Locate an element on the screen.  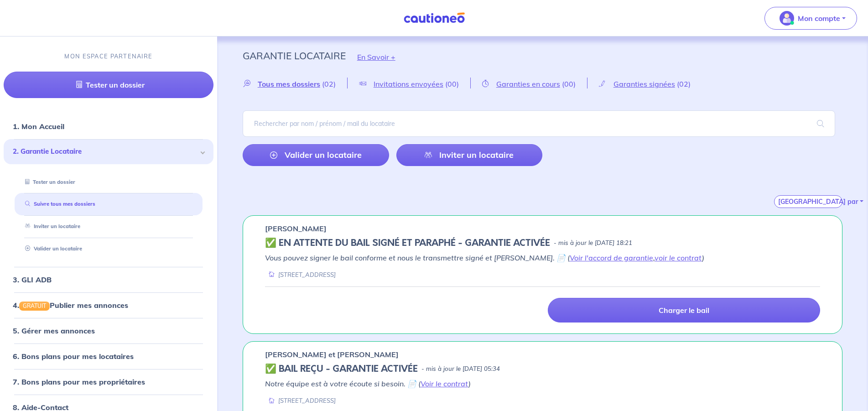
a: 3. GLI ADB is located at coordinates (32, 280).